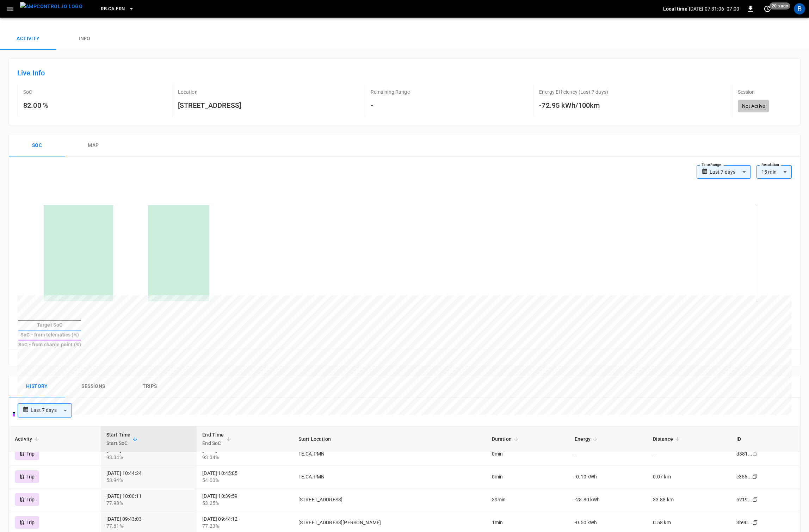 The height and width of the screenshot is (532, 809). What do you see at coordinates (93, 386) in the screenshot?
I see `button: Sessions` at bounding box center [93, 386].